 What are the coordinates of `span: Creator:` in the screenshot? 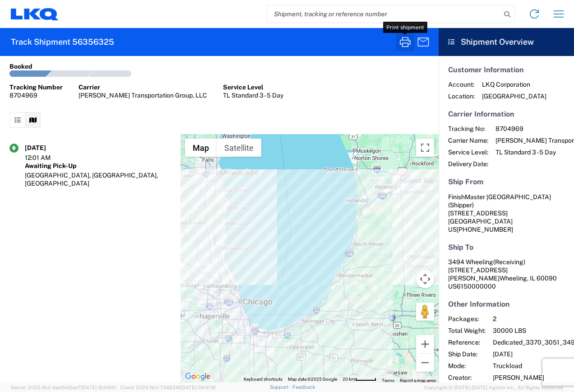 It's located at (467, 377).